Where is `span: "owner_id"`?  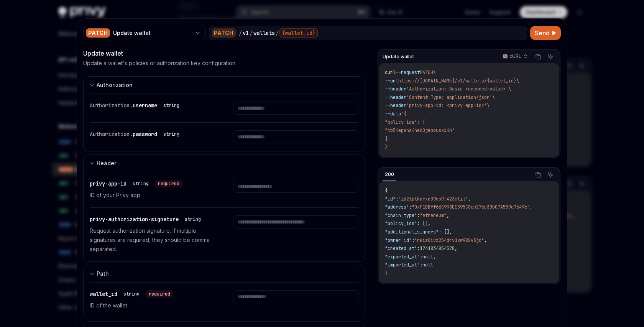 span: "owner_id" is located at coordinates (398, 240).